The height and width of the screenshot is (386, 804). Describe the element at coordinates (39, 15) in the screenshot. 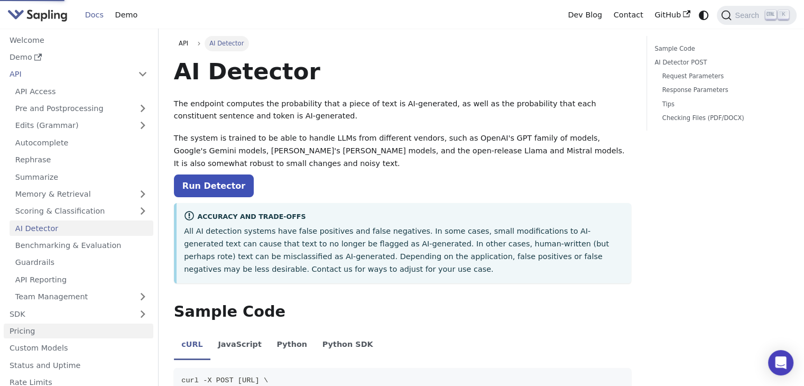

I see `a: Sapling.ai` at that location.